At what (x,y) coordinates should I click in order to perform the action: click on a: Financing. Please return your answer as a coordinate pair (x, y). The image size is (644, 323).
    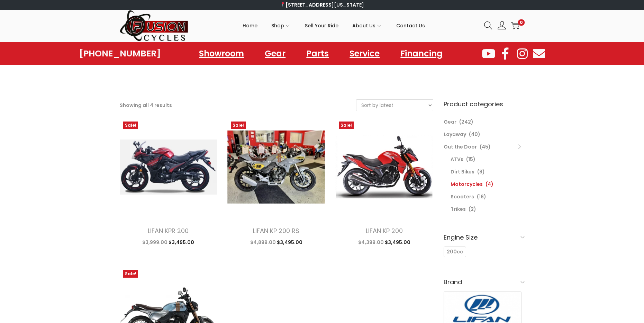
    Looking at the image, I should click on (421, 54).